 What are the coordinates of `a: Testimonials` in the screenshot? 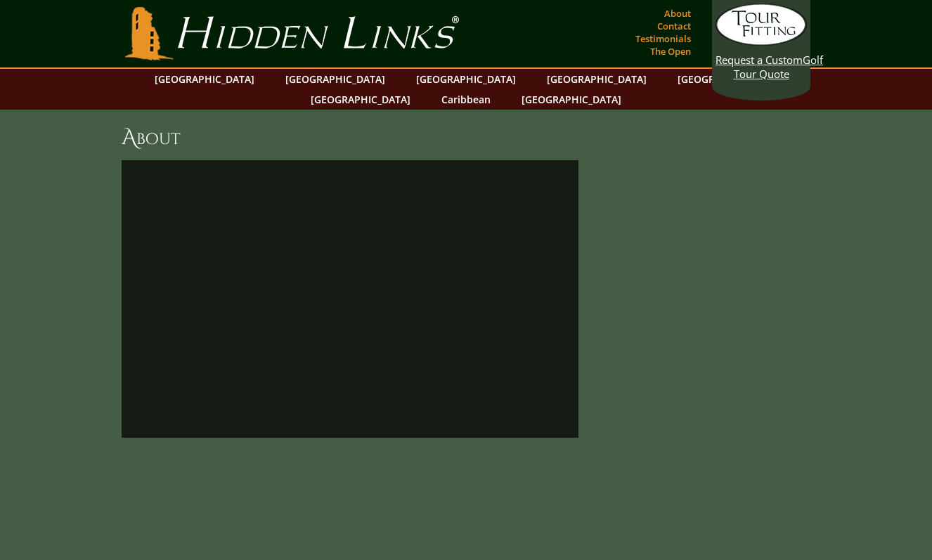 It's located at (663, 39).